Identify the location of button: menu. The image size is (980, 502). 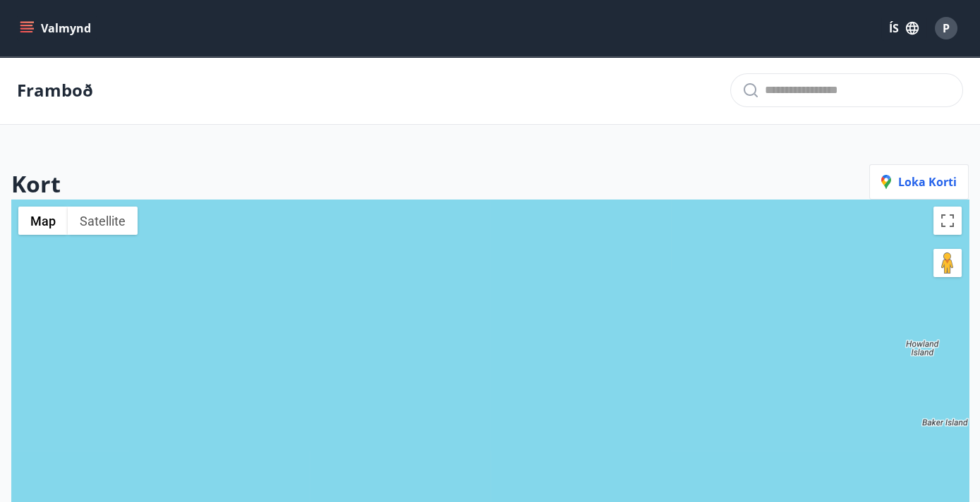
(57, 28).